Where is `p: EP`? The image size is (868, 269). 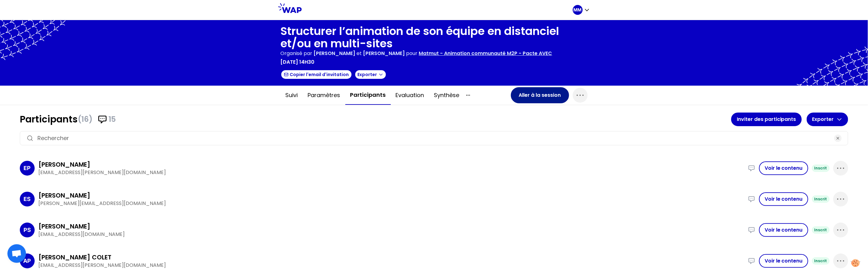 p: EP is located at coordinates (27, 168).